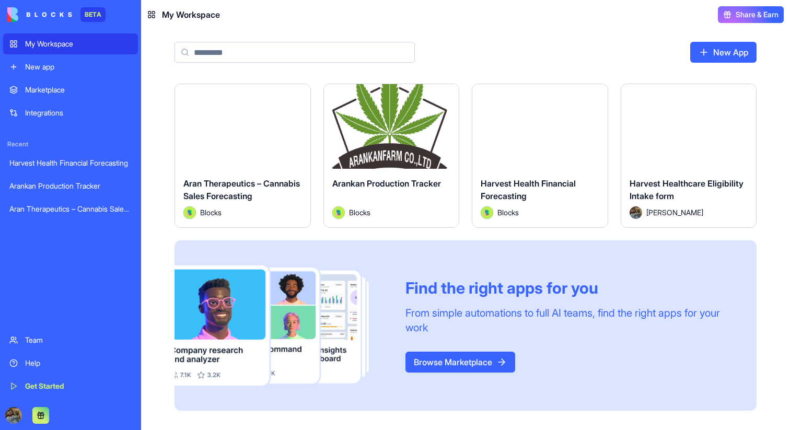 This screenshot has width=790, height=430. I want to click on a: Help, so click(71, 363).